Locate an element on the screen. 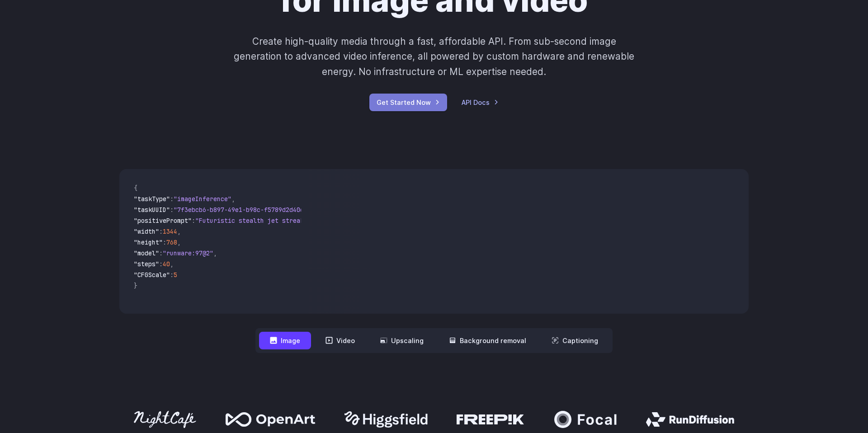 The width and height of the screenshot is (868, 433). span: "7f3ebcb6-b897-49e1-b98c-f5789d2d40d7" is located at coordinates (242, 210).